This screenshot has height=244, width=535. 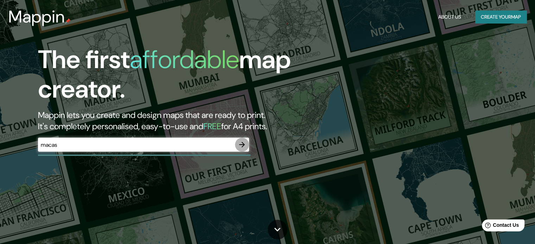 What do you see at coordinates (501, 17) in the screenshot?
I see `button: Create yourmap` at bounding box center [501, 17].